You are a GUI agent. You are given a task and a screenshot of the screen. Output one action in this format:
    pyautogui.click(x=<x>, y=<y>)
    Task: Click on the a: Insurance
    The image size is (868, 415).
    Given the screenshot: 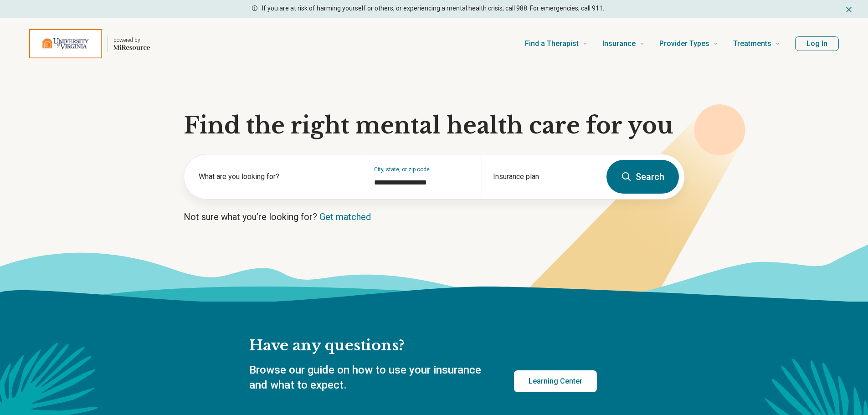 What is the action you would take?
    pyautogui.click(x=623, y=44)
    